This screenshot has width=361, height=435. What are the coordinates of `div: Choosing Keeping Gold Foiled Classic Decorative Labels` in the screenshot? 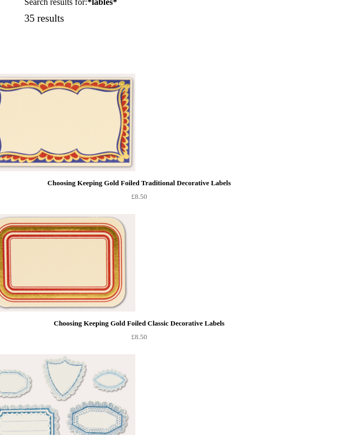 It's located at (139, 323).